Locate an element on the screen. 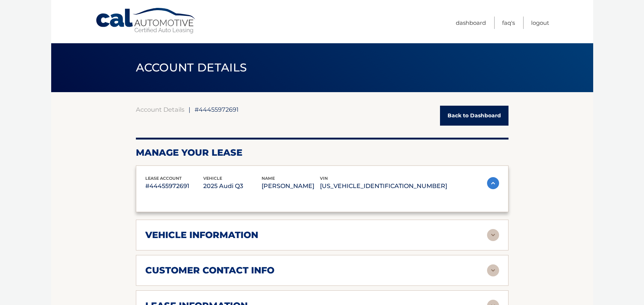 This screenshot has height=305, width=644. h2: vehicle information is located at coordinates (202, 235).